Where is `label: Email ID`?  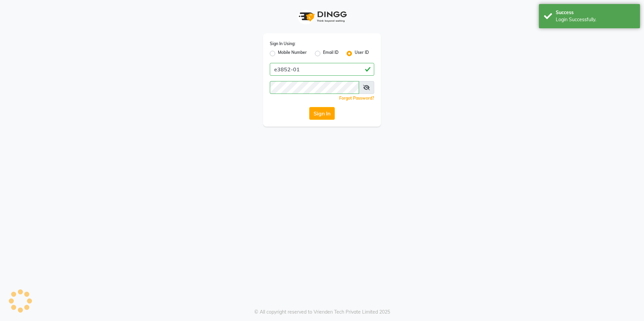
label: Email ID is located at coordinates (331, 54).